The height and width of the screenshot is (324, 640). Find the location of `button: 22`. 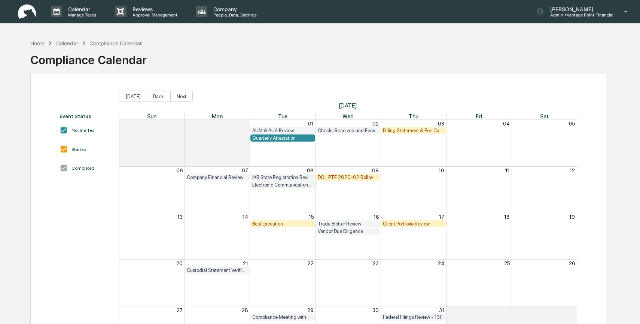

button: 22 is located at coordinates (310, 263).